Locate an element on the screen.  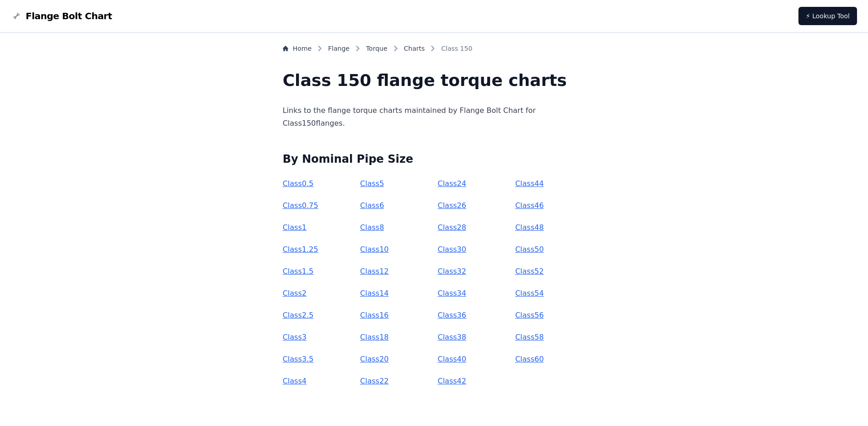
a: Class36 is located at coordinates (452, 315).